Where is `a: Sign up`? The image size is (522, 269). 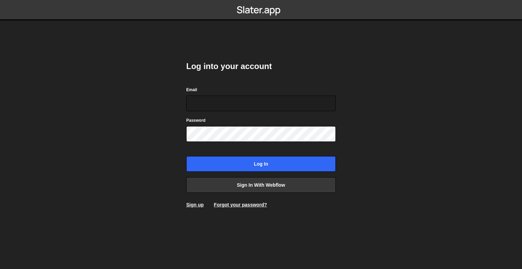 a: Sign up is located at coordinates (195, 205).